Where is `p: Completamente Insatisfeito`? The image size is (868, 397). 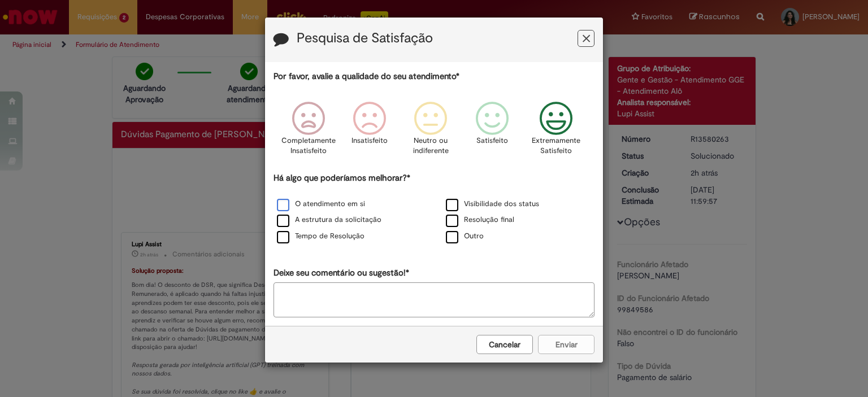 p: Completamente Insatisfeito is located at coordinates (309, 146).